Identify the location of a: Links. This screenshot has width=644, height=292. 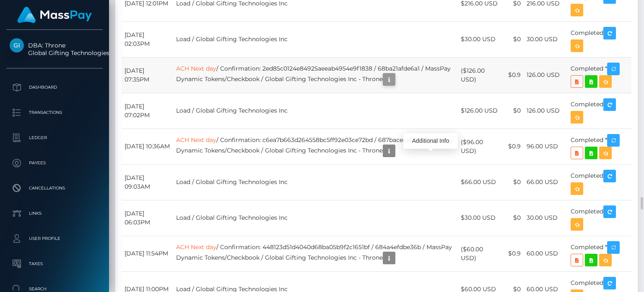
(55, 213).